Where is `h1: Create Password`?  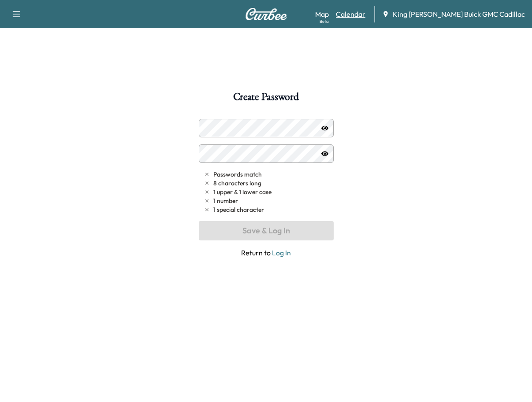 h1: Create Password is located at coordinates (266, 99).